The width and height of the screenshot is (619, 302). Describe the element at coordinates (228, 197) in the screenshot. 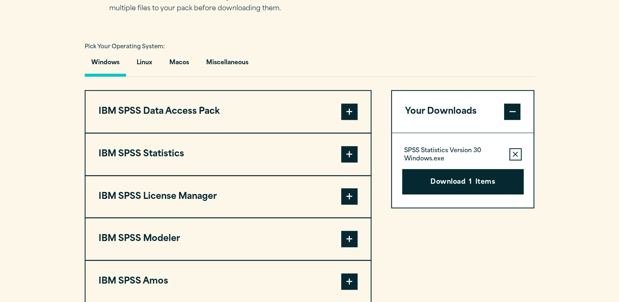

I see `button: IBM SPSS License Manager` at that location.